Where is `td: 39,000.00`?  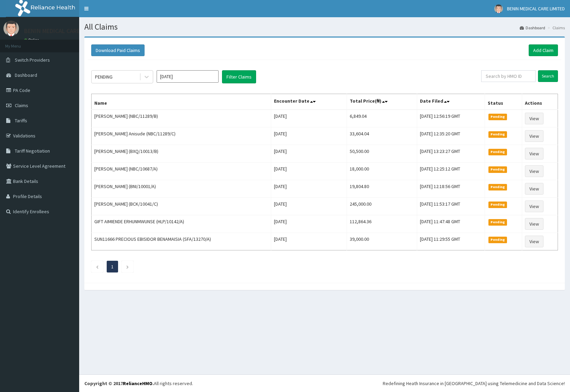
td: 39,000.00 is located at coordinates (382, 241).